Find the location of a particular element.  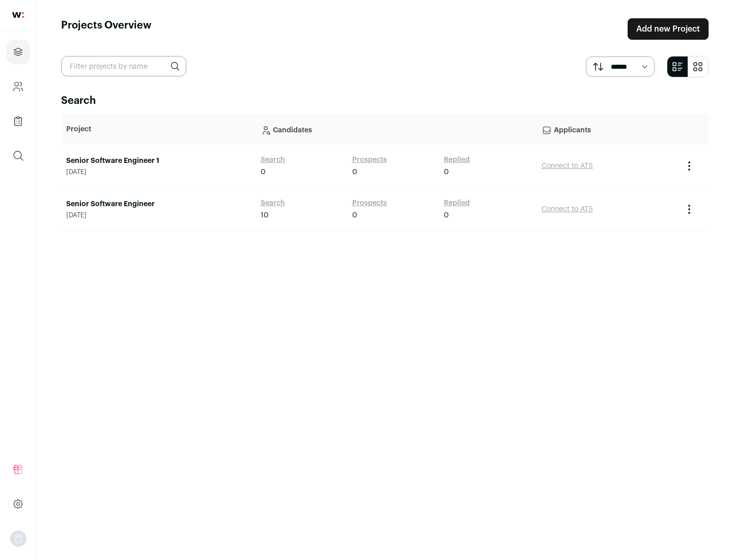

p: Candidates is located at coordinates (396, 129).